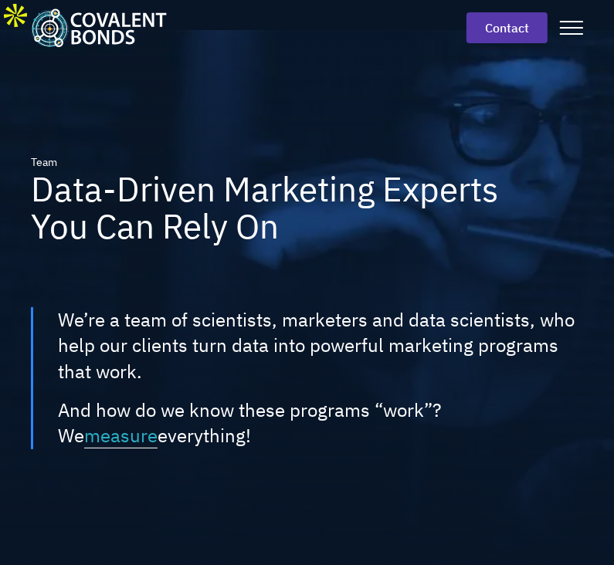  Describe the element at coordinates (121, 436) in the screenshot. I see `span: measure` at that location.